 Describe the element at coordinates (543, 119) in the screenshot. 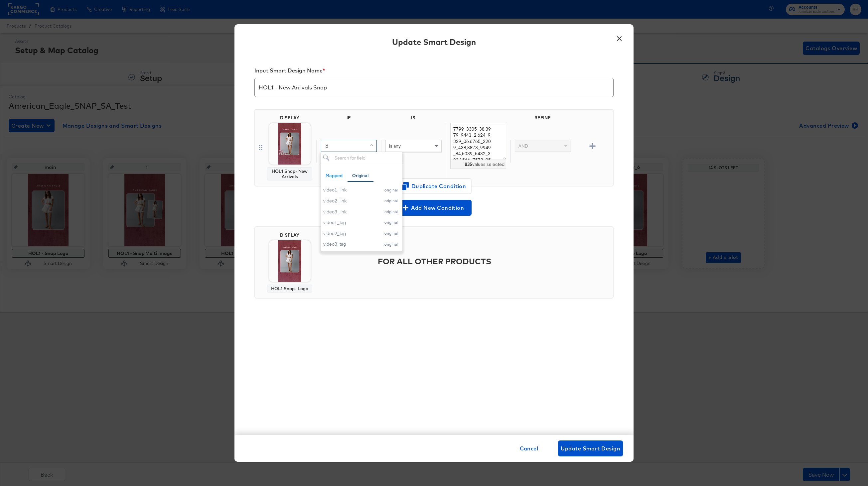

I see `div: REFINE` at that location.